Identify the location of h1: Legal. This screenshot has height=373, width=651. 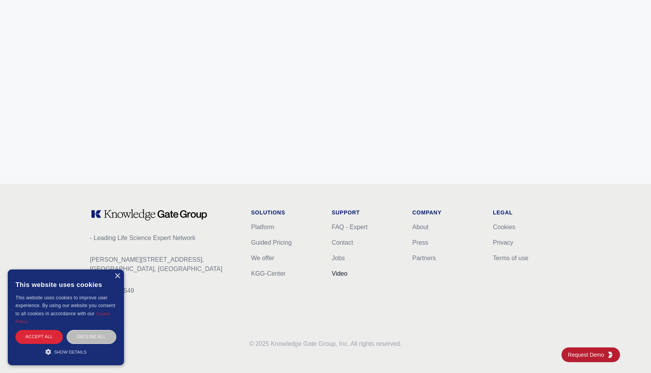
(527, 212).